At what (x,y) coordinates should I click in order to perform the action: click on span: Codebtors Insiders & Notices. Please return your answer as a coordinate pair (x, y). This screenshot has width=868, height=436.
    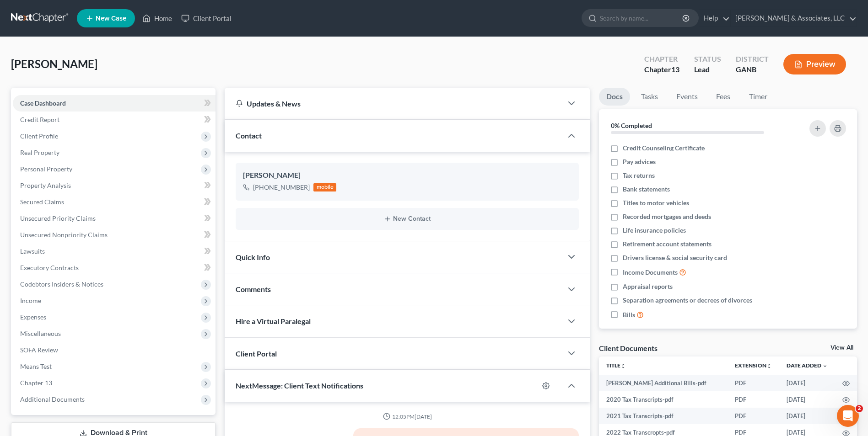
    Looking at the image, I should click on (62, 284).